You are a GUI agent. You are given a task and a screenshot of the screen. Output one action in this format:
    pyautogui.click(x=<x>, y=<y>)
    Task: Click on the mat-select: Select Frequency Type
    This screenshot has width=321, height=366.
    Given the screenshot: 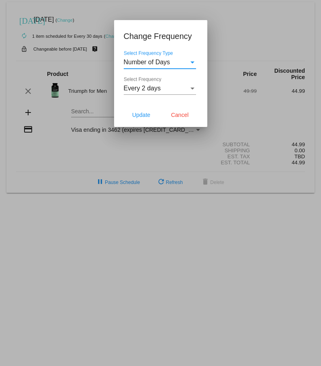 What is the action you would take?
    pyautogui.click(x=160, y=62)
    